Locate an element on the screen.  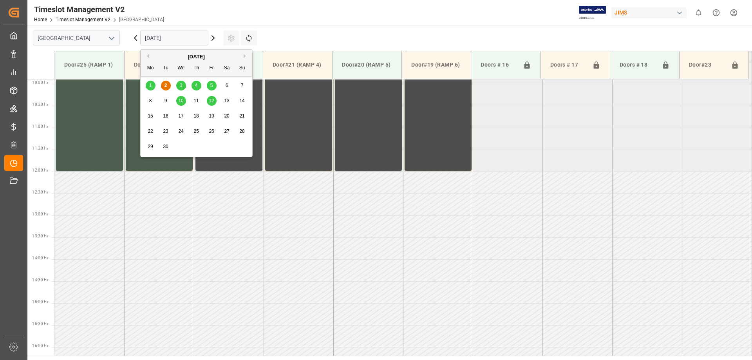
div: Door#21 (RAMP 4) is located at coordinates (298, 65).